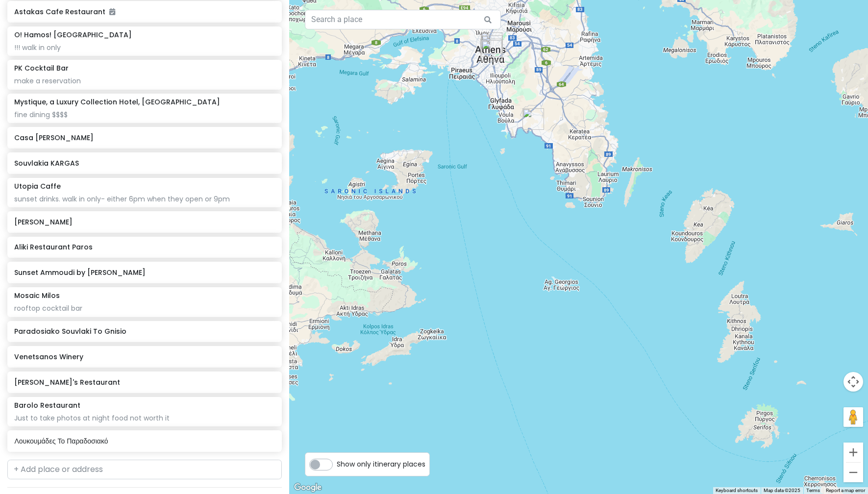 The width and height of the screenshot is (868, 494). I want to click on div: Acropolis, so click(491, 49).